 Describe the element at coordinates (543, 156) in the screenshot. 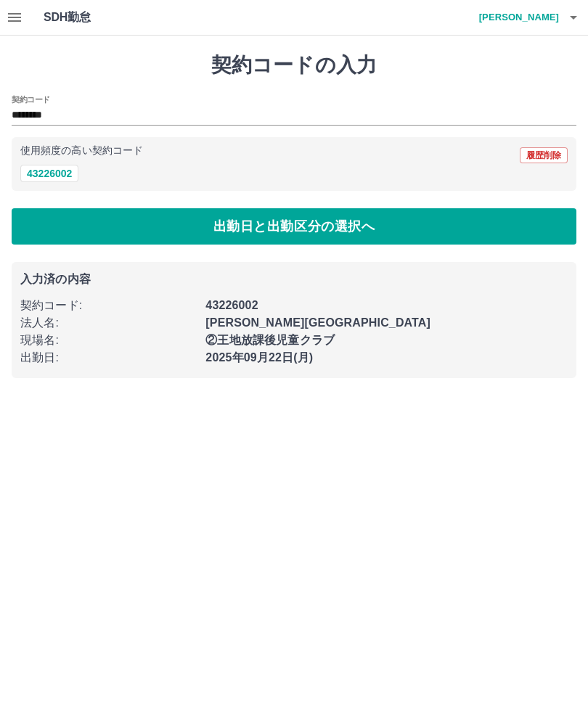

I see `button: 履歴削除` at that location.